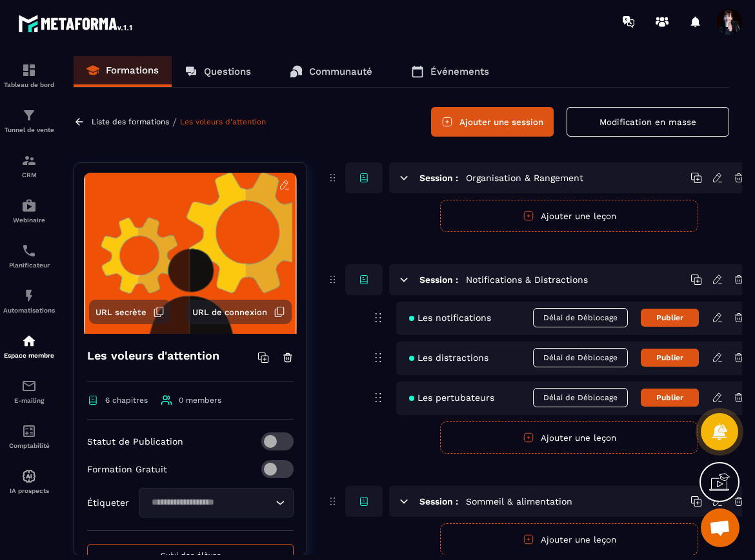 Image resolution: width=755 pixels, height=560 pixels. Describe the element at coordinates (526, 280) in the screenshot. I see `h5: Notifications & Distractions` at that location.